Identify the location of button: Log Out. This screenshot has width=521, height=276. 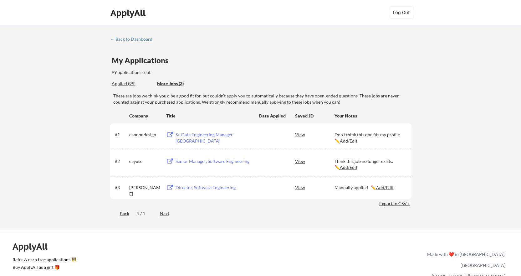
(401, 13).